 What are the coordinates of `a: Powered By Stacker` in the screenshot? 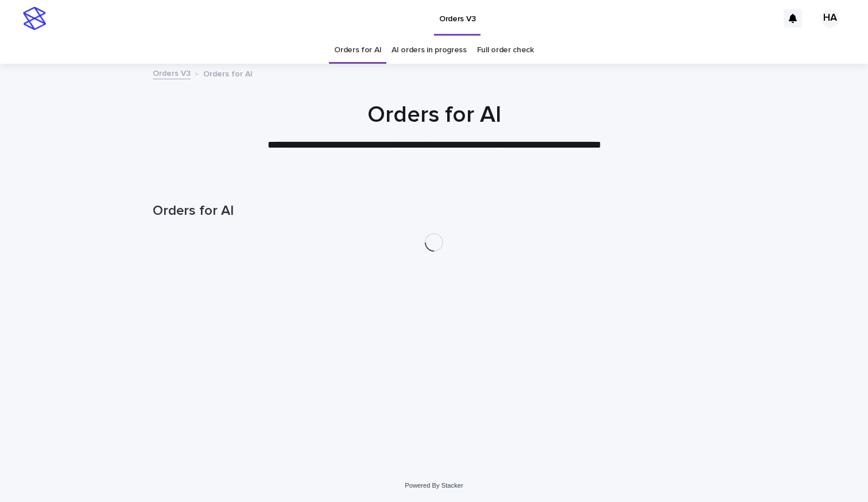 It's located at (433, 486).